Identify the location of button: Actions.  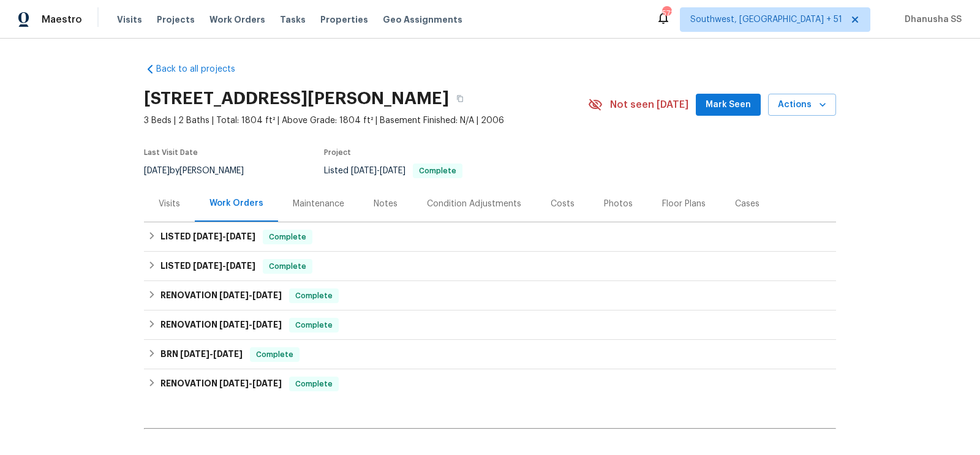
(802, 105).